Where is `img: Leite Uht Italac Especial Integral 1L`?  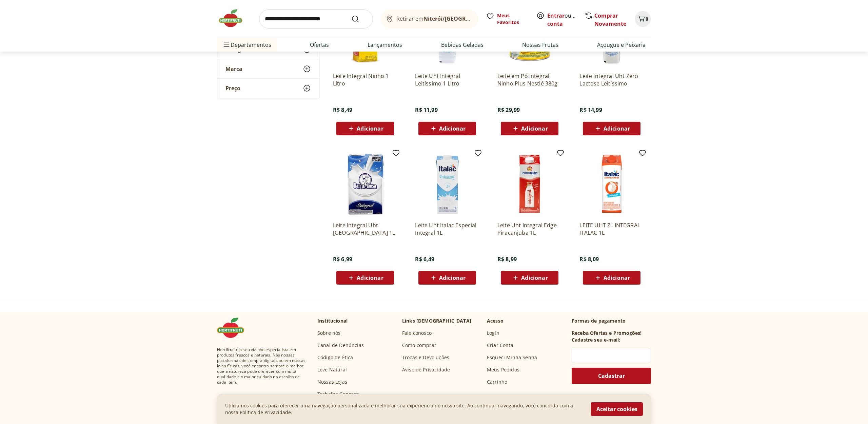
img: Leite Uht Italac Especial Integral 1L is located at coordinates (447, 184).